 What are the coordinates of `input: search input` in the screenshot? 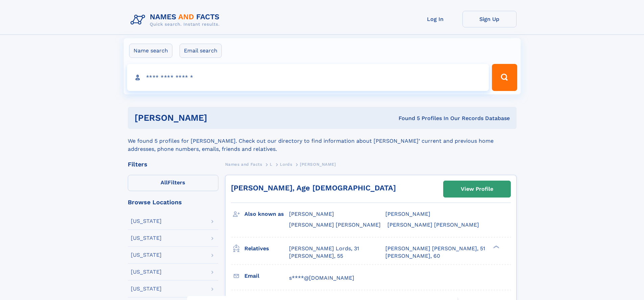 It's located at (308, 77).